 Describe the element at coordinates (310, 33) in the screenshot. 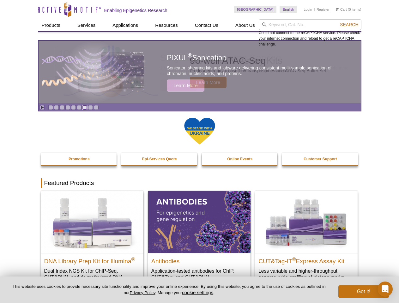

I see `div: Could not connect to the reCAPTCHA service. Please check your internet connection and reload to g...` at that location.